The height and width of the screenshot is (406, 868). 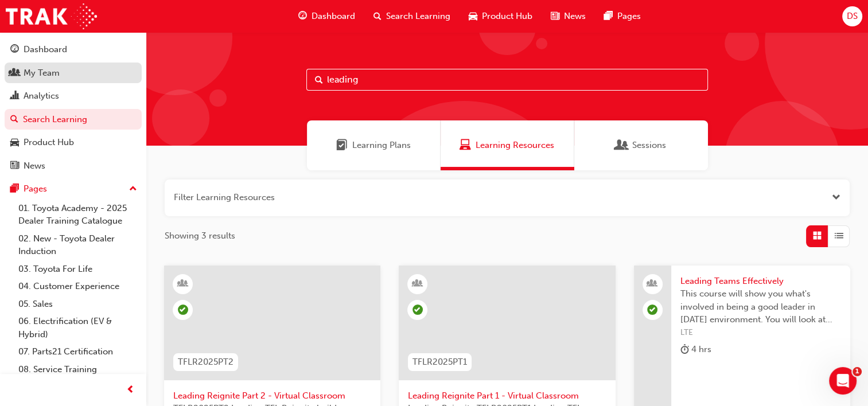 I want to click on a: Dashboard, so click(x=73, y=49).